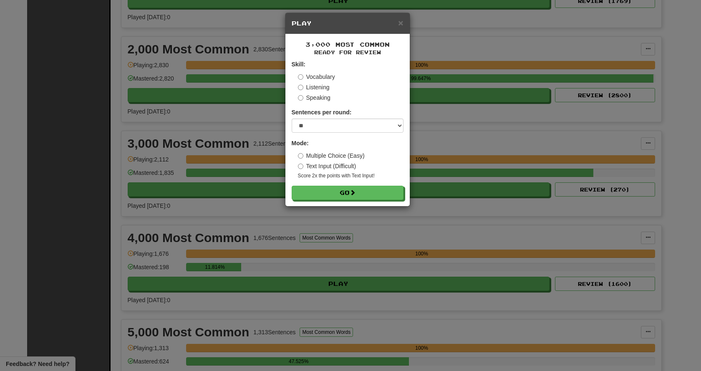 This screenshot has height=371, width=701. Describe the element at coordinates (314, 87) in the screenshot. I see `label: Listening` at that location.